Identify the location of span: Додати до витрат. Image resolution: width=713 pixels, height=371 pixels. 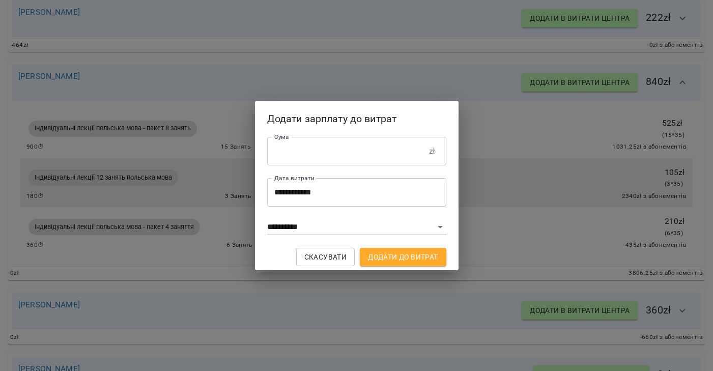
(402, 257).